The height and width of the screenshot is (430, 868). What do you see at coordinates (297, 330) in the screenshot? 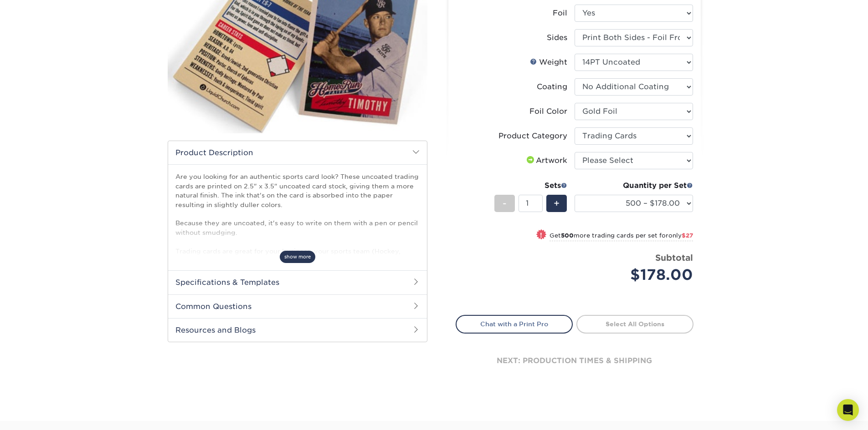
I see `h2: Resources and Blogs` at bounding box center [297, 330].